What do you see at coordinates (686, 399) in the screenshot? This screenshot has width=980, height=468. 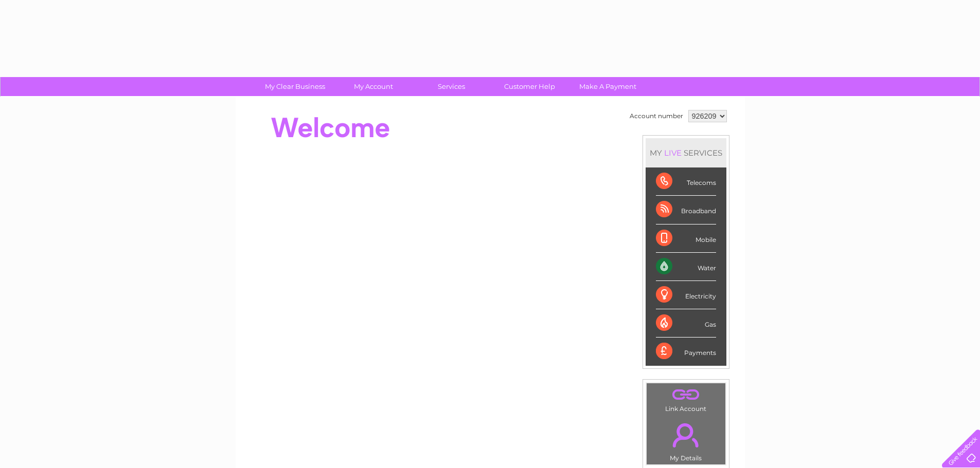 I see `td: Link Account` at bounding box center [686, 399].